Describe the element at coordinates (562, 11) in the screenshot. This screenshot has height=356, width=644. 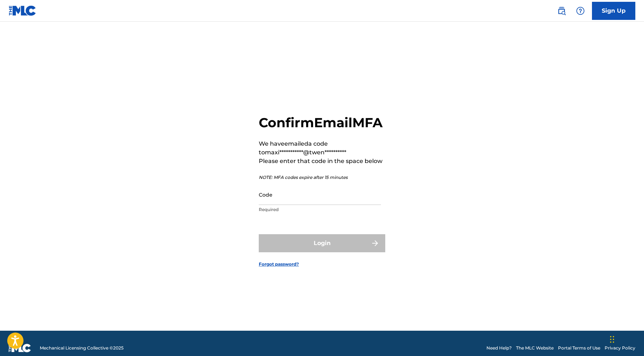
I see `img: search` at that location.